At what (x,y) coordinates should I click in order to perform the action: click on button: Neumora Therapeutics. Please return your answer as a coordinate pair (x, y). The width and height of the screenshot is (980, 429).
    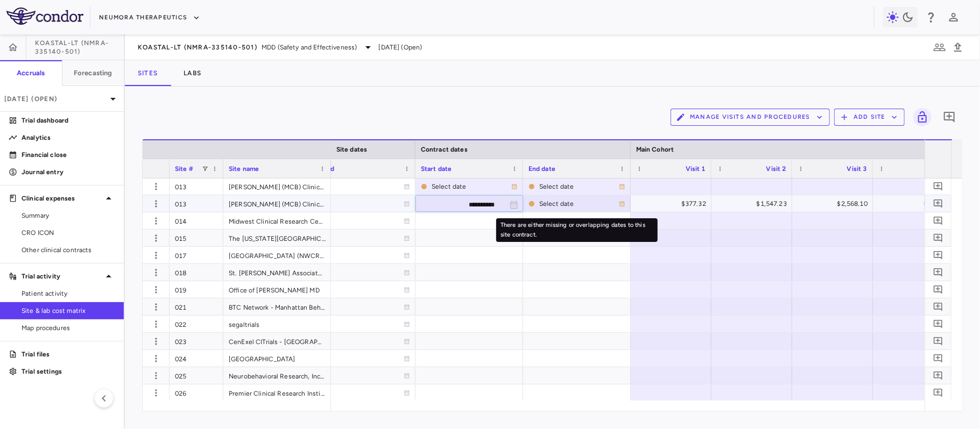
    Looking at the image, I should click on (149, 18).